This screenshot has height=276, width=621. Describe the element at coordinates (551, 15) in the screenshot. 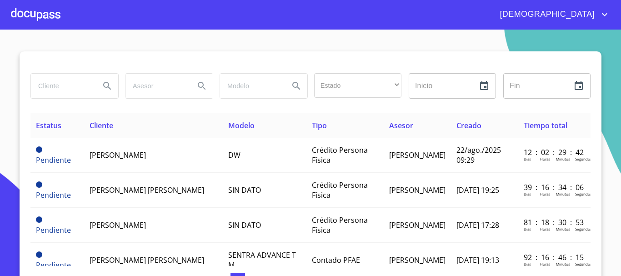

I see `button: account of current user` at that location.